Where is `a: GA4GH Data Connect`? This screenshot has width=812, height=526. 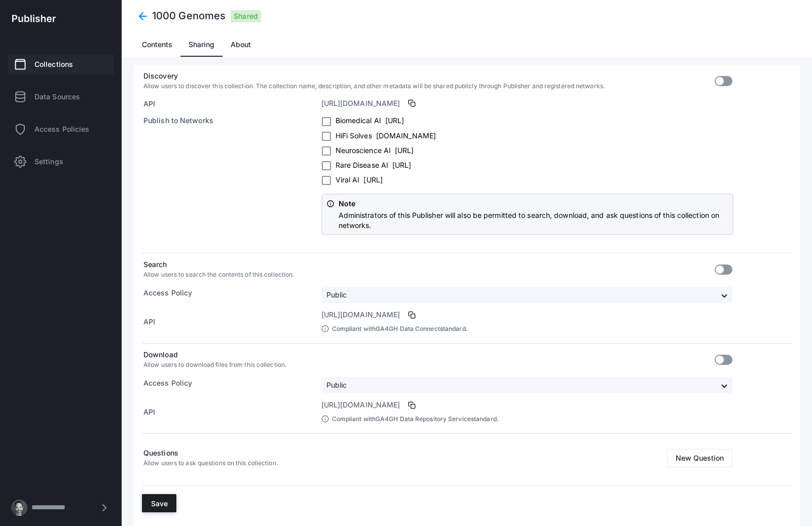
a: GA4GH Data Connect is located at coordinates (408, 328).